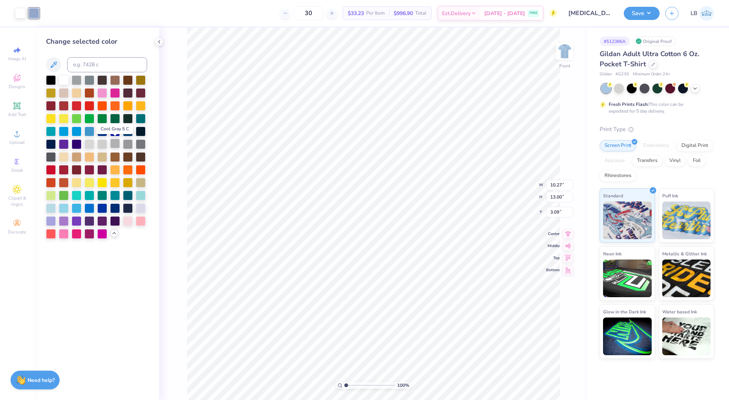 This screenshot has height=400, width=729. I want to click on div: Embroidery, so click(656, 146).